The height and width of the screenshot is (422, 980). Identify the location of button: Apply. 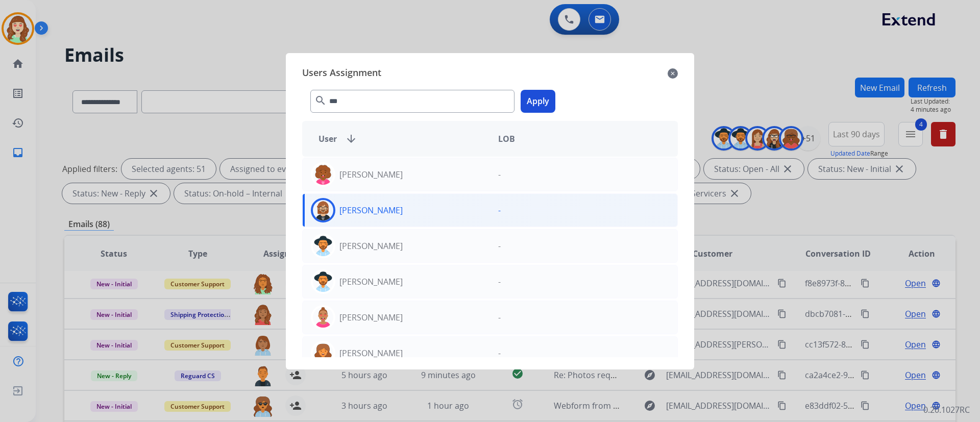
(538, 101).